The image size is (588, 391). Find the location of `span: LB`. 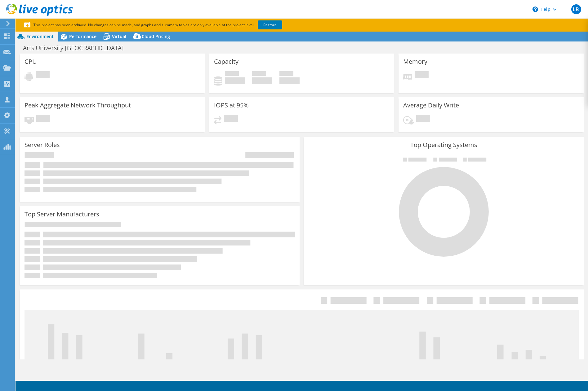

span: LB is located at coordinates (576, 9).